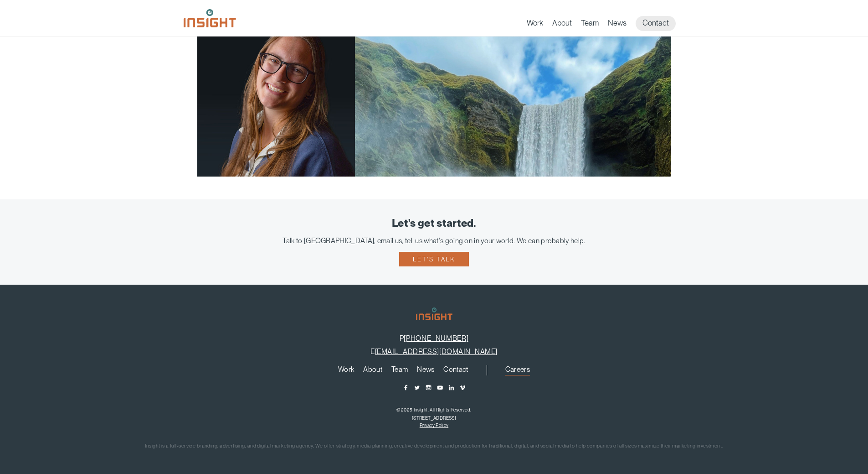 This screenshot has height=474, width=868. Describe the element at coordinates (434, 259) in the screenshot. I see `a: Let's talk` at that location.